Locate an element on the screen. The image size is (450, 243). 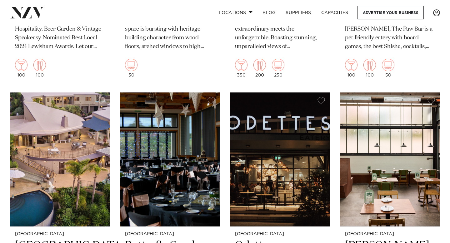
p: Not just a yoga studio. This beautiful space is bursting with heritage building character from wo... is located at coordinates (170, 34).